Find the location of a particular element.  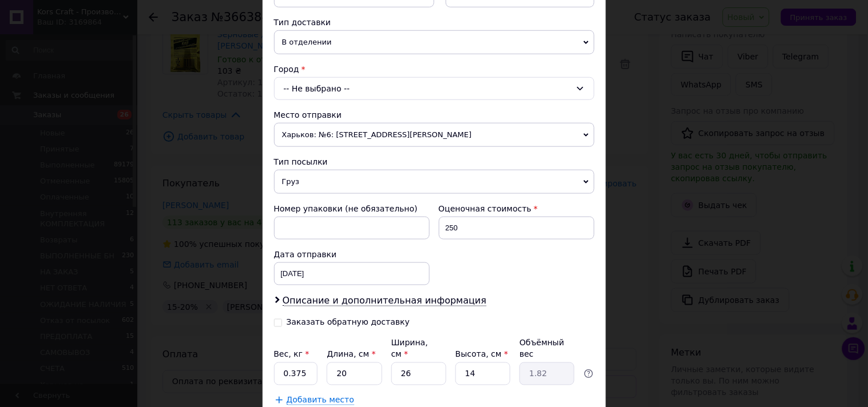

span: Груз is located at coordinates (435, 182).